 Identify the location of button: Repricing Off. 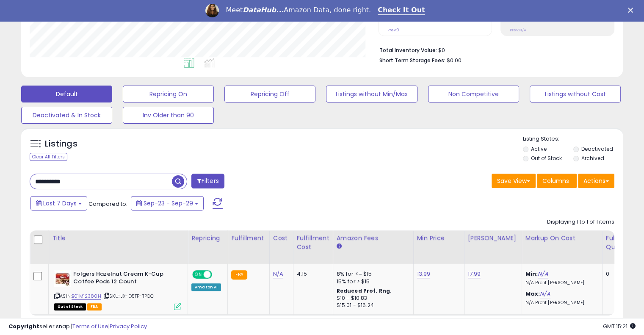
(270, 94).